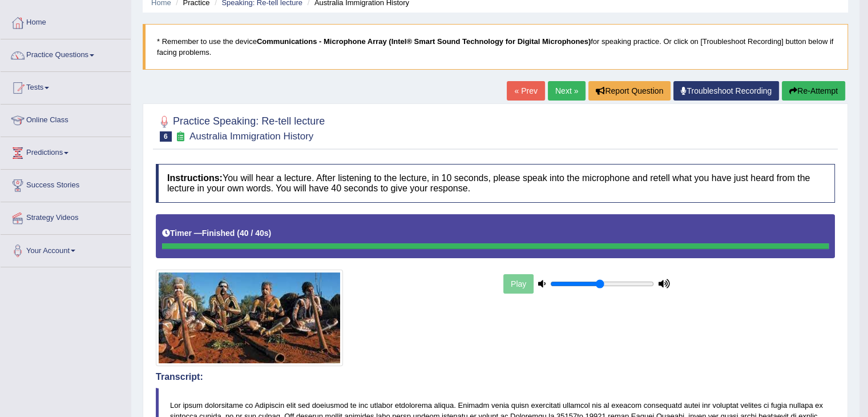 The height and width of the screenshot is (417, 868). What do you see at coordinates (216, 233) in the screenshot?
I see `h5: Timer —` at bounding box center [216, 233].